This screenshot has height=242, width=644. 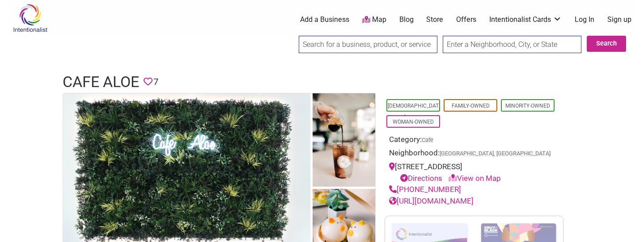 What do you see at coordinates (525, 20) in the screenshot?
I see `li: Intentionalist Cards` at bounding box center [525, 20].